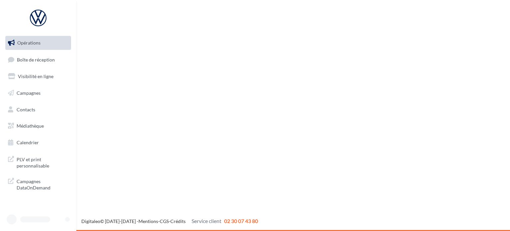 The image size is (510, 231). Describe the element at coordinates (36, 76) in the screenshot. I see `span: Visibilité en ligne` at that location.